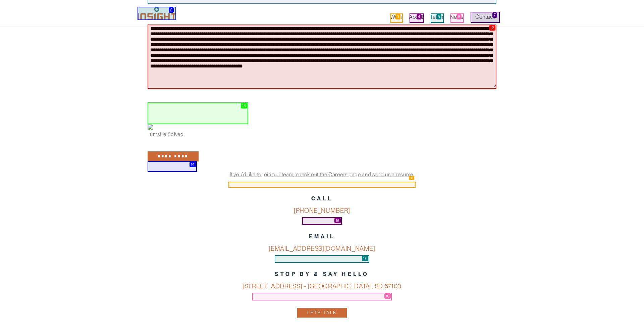  I want to click on a: Team, so click(437, 18).